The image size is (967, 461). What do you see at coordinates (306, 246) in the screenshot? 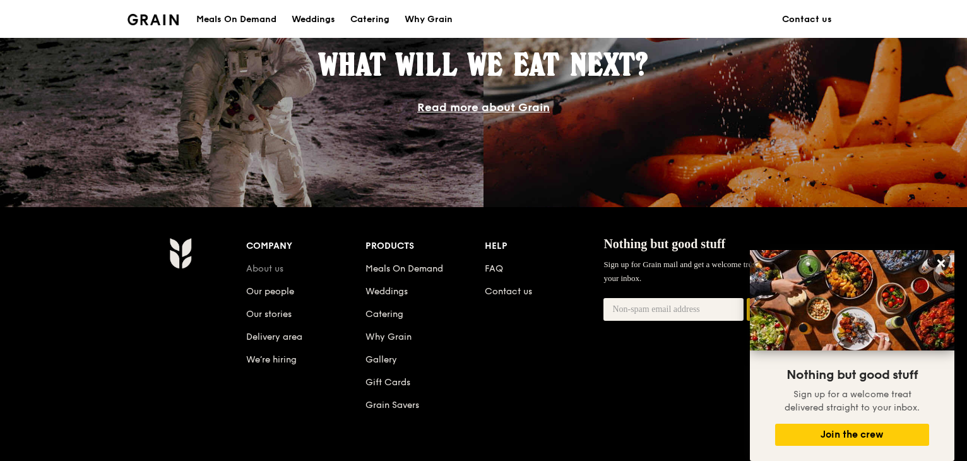
I see `div: Company` at bounding box center [306, 246].